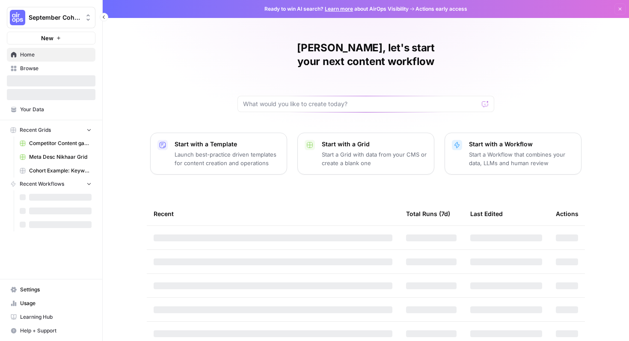  What do you see at coordinates (227, 144) in the screenshot?
I see `p: Start with a Template` at bounding box center [227, 144].